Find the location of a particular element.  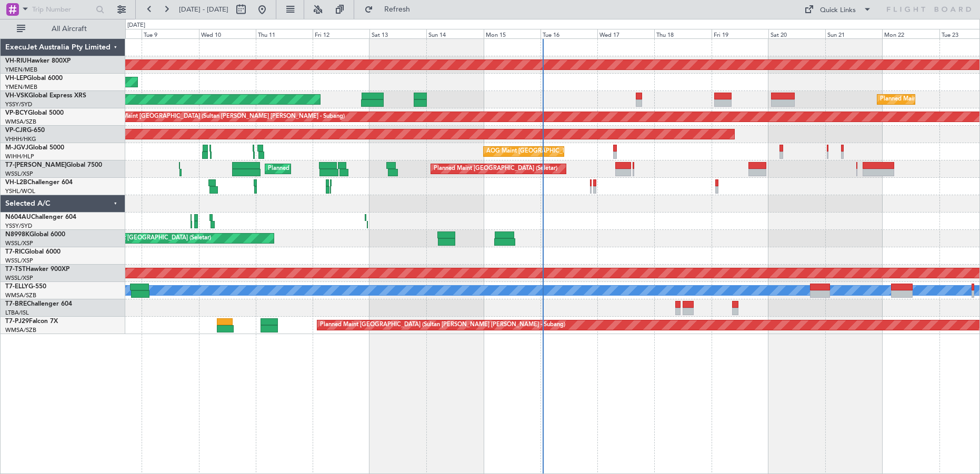

div: Tue 16 is located at coordinates (569, 34).